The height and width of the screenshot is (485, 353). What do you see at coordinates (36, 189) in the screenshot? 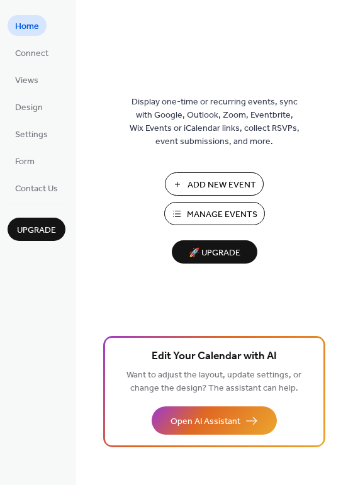
I see `span: Contact Us` at bounding box center [36, 189].